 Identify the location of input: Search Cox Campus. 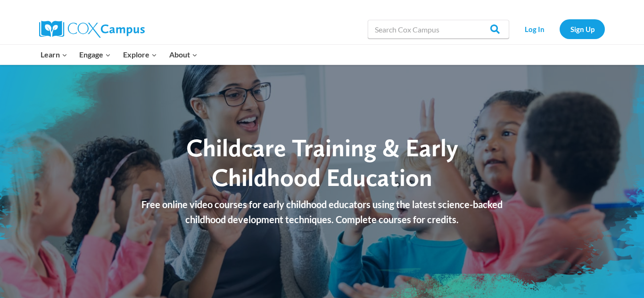
(438, 29).